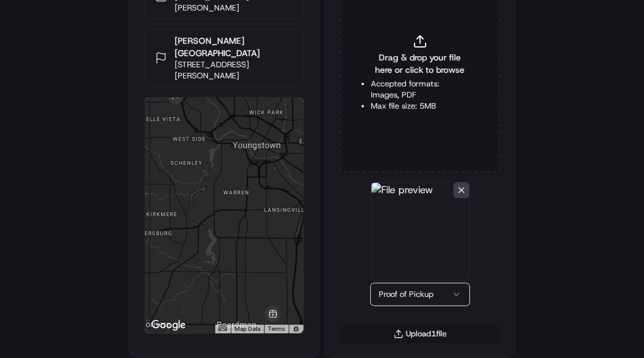 This screenshot has height=358, width=644. What do you see at coordinates (296, 329) in the screenshot?
I see `a: Report errors in the road map or imagery to Google` at bounding box center [296, 329].